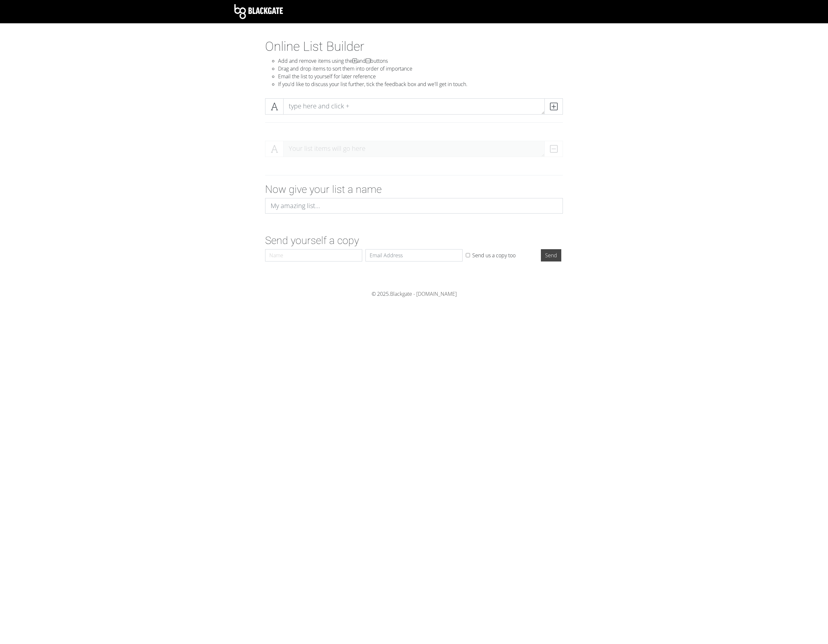  What do you see at coordinates (314, 255) in the screenshot?
I see `input: Name` at bounding box center [314, 255].